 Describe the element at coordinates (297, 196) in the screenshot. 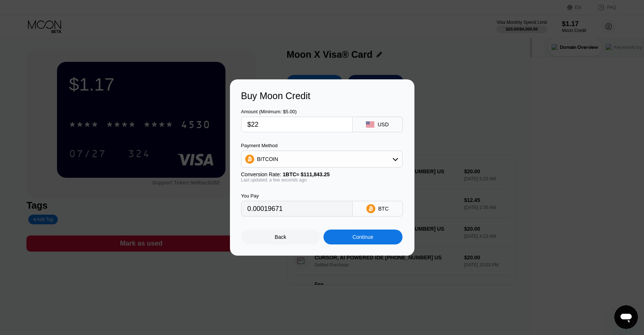

I see `div: You Pay` at that location.